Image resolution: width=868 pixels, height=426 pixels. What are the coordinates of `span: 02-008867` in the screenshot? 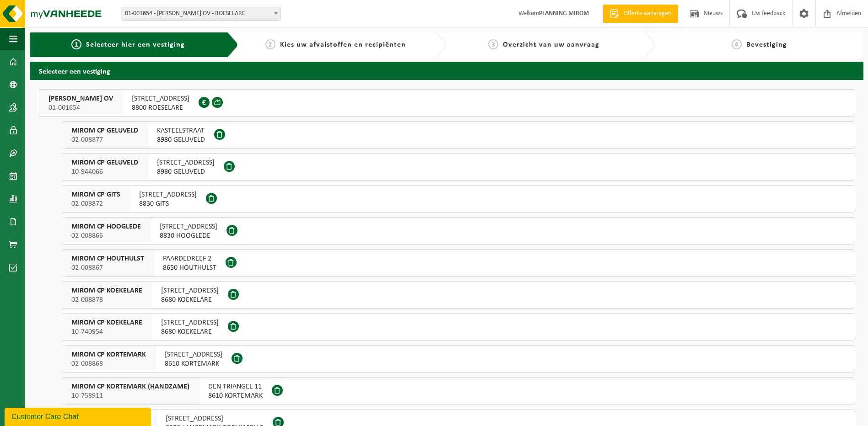 It's located at (107, 268).